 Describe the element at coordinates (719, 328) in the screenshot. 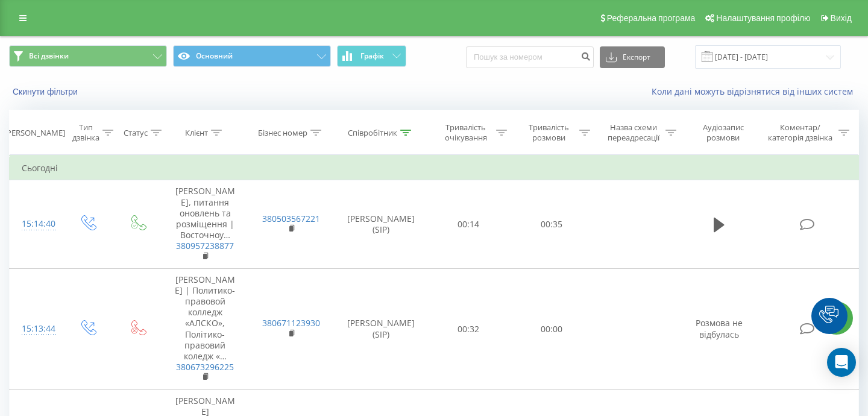

I see `span: Розмова не відбулась` at that location.